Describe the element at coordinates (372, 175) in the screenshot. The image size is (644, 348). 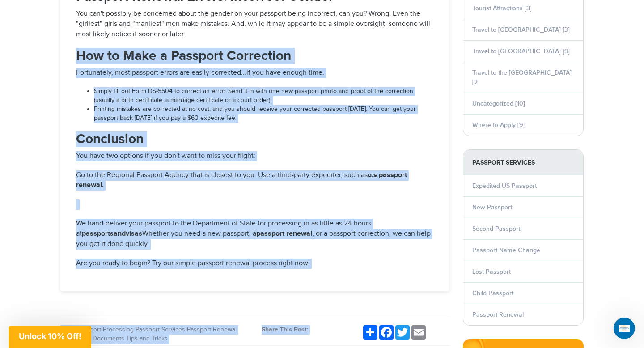
I see `strong: u.s` at that location.